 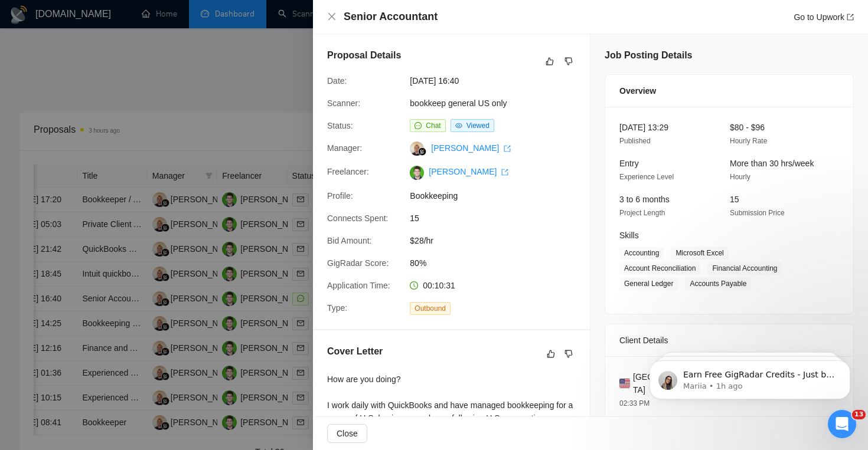 I want to click on h5: Proposal Details, so click(x=364, y=56).